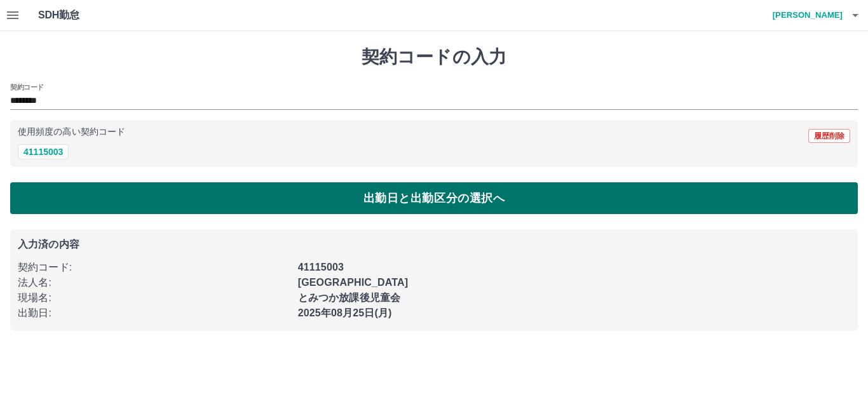 This screenshot has width=868, height=397. What do you see at coordinates (349, 297) in the screenshot?
I see `b: とみつか放課後児童会` at bounding box center [349, 297].